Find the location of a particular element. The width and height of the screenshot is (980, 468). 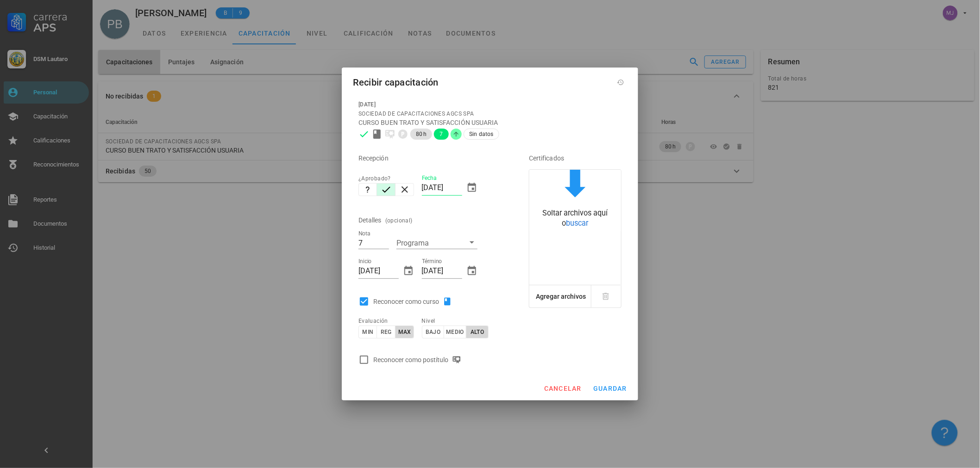

div: ¿Aprobado? is located at coordinates (386, 179).